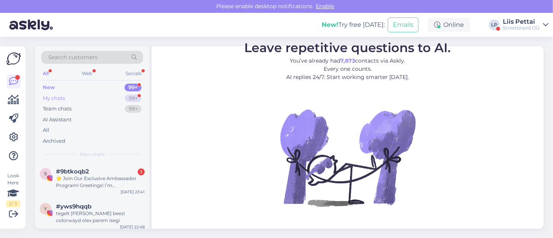 The image size is (553, 238). What do you see at coordinates (54, 98) in the screenshot?
I see `div: My chats` at bounding box center [54, 98].